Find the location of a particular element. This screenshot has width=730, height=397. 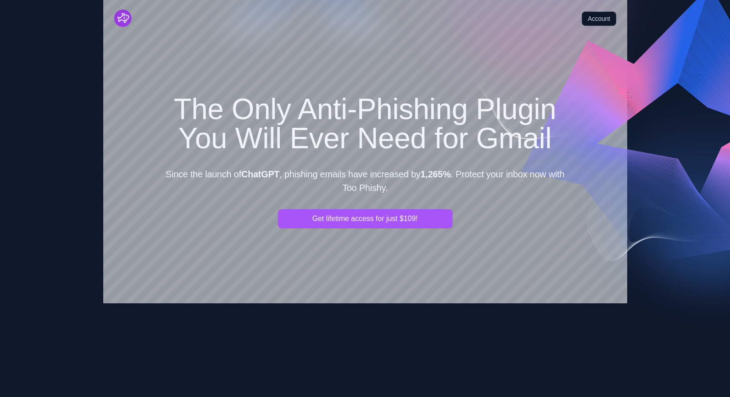

a: Account is located at coordinates (598, 19).